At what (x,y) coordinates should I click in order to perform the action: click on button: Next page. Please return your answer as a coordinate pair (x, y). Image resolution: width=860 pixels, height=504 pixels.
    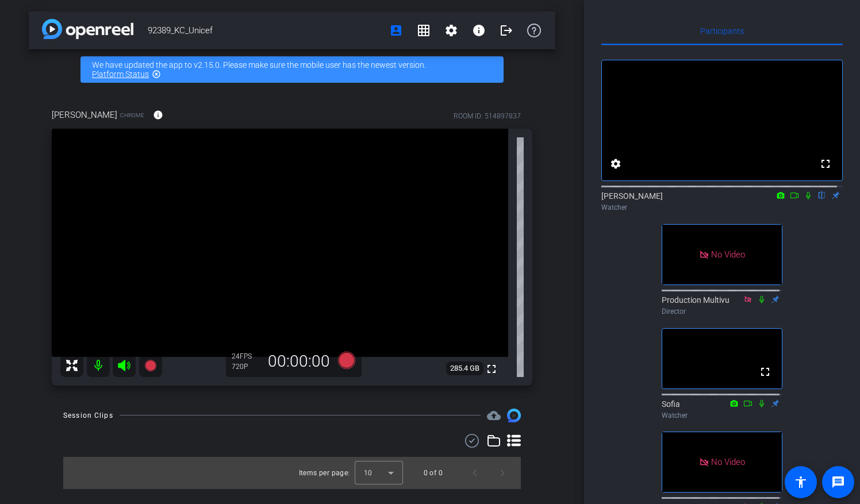
    Looking at the image, I should click on (502, 473).